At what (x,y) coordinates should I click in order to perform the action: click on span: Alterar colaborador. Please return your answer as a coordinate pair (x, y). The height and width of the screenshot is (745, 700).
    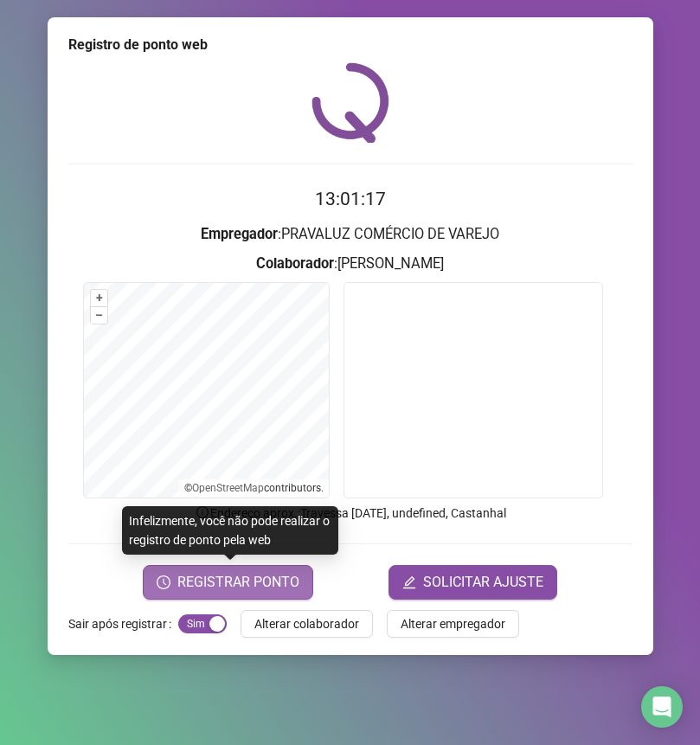
    Looking at the image, I should click on (306, 624).